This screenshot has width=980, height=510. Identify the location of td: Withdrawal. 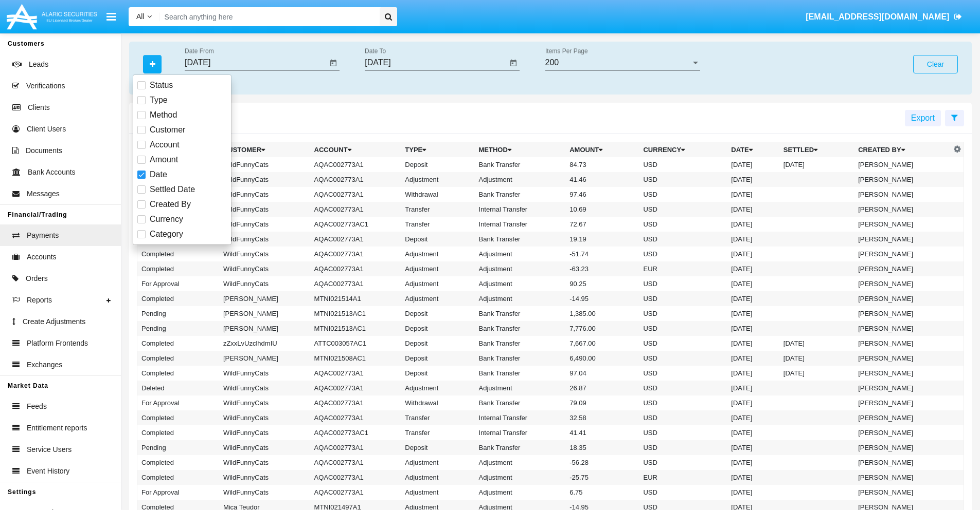
(437, 194).